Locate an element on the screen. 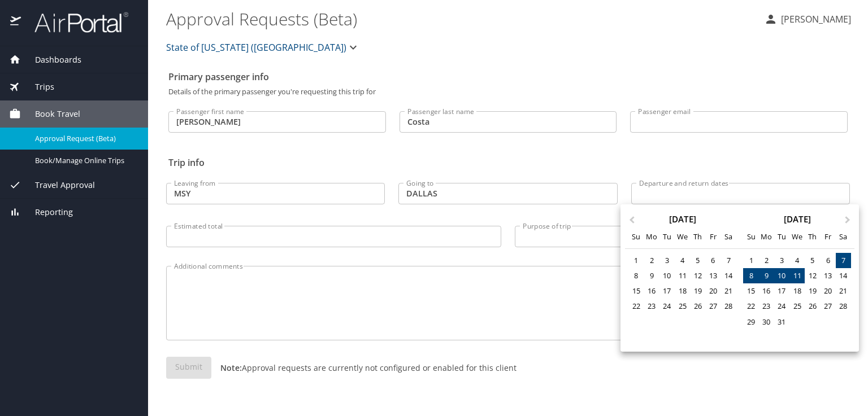 The height and width of the screenshot is (416, 868). div: Choose Sunday, March 29th, 2026 is located at coordinates (750, 322).